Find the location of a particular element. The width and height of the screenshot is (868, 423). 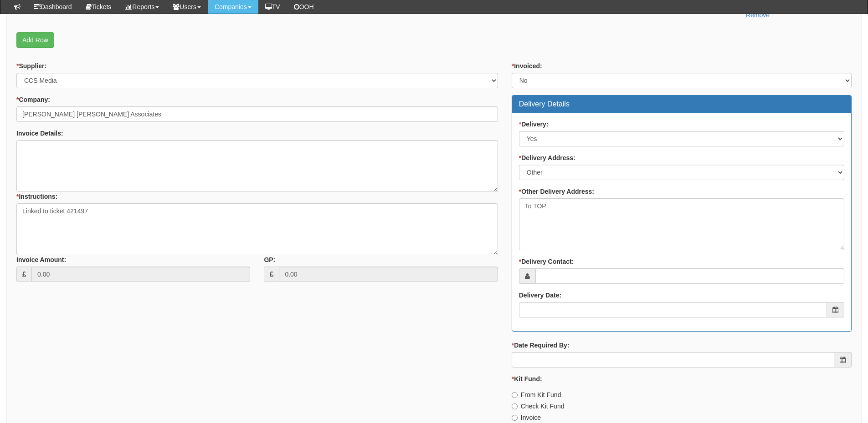

label: Invoice Amount: is located at coordinates (41, 260).